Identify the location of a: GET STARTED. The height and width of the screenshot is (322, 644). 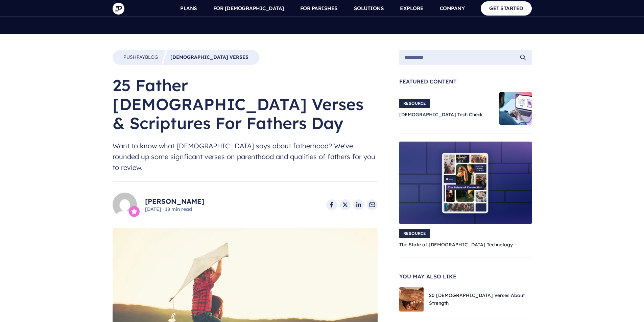
(506, 8).